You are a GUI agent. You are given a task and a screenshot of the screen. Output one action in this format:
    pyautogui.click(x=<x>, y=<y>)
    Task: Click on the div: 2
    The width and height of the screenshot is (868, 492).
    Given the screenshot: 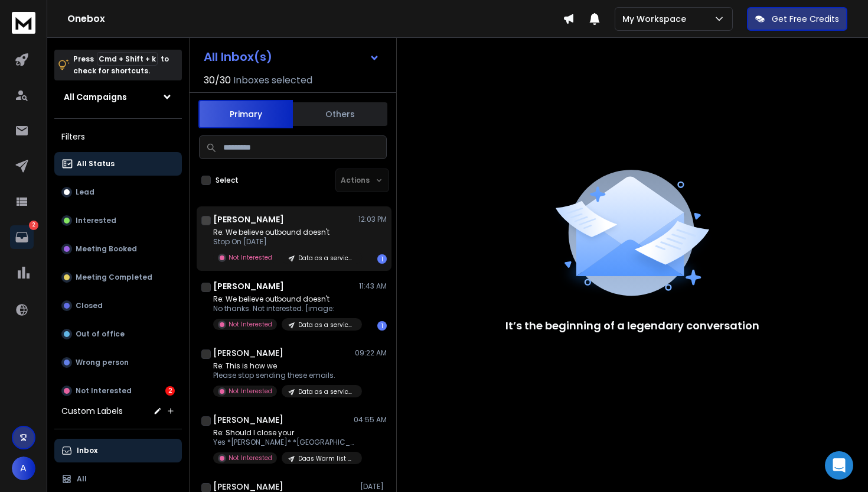 What is the action you would take?
    pyautogui.click(x=170, y=391)
    